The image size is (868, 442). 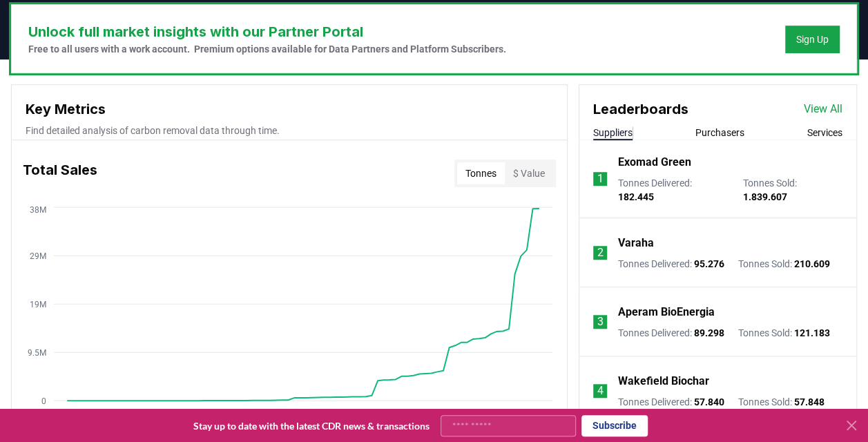 What do you see at coordinates (38, 304) in the screenshot?
I see `tspan: 19M` at bounding box center [38, 304].